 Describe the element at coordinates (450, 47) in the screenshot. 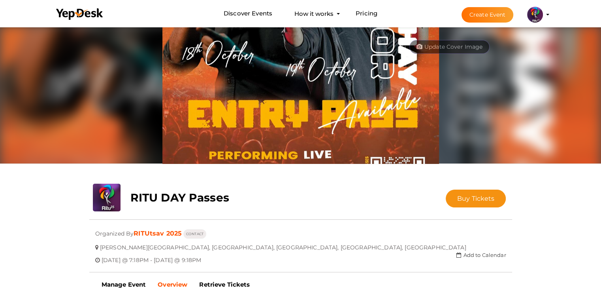

I see `button: Update Cover Image` at that location.